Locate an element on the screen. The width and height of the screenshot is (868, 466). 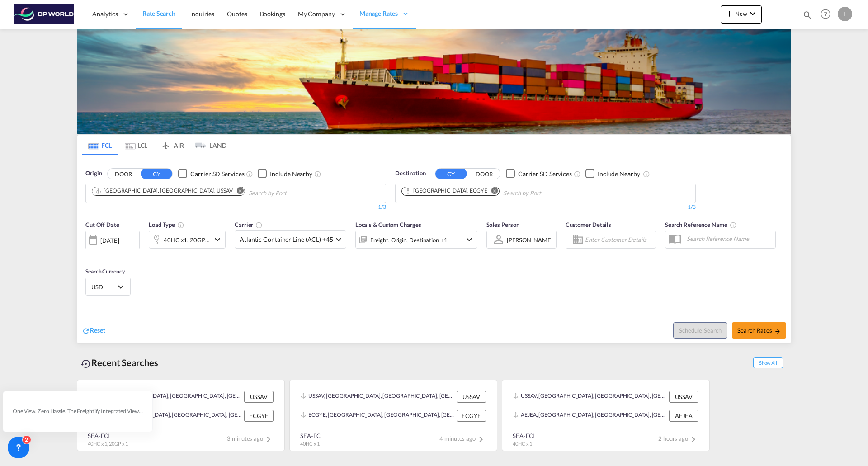
span: 3 minutes ago is located at coordinates (250, 438).